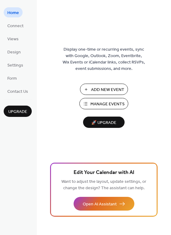 This screenshot has height=235, width=171. I want to click on button: Add New Event, so click(104, 89).